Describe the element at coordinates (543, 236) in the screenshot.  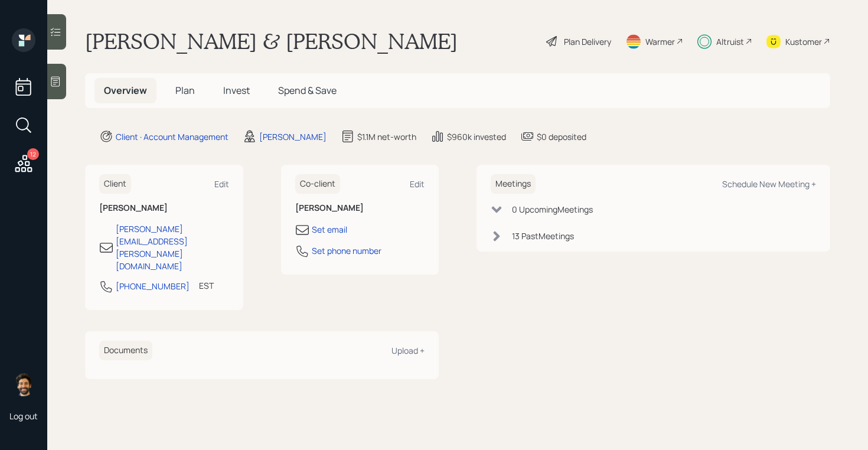
I see `div: 13 Past Meeting s` at that location.